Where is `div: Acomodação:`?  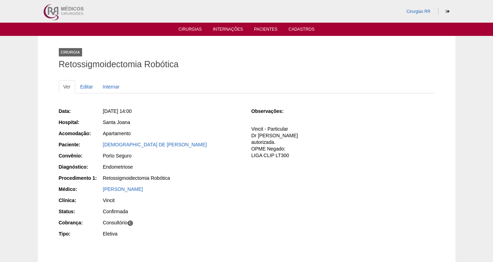
div: Acomodação: is located at coordinates (80, 133).